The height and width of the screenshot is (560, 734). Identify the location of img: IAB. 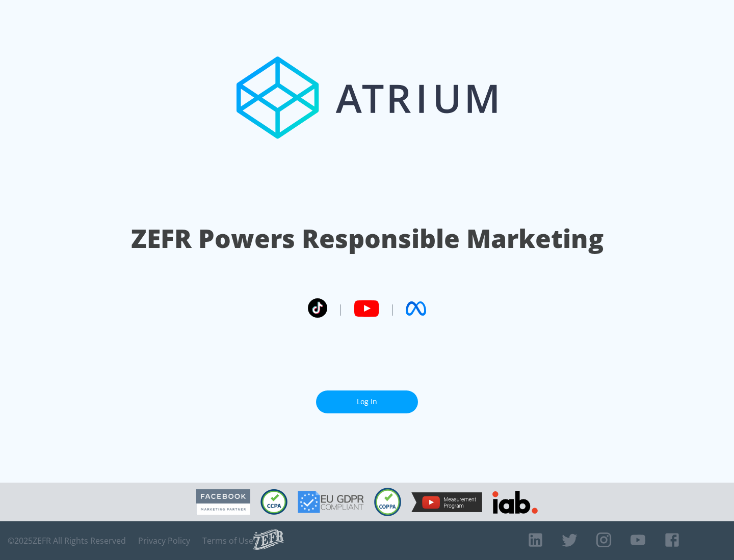
(515, 502).